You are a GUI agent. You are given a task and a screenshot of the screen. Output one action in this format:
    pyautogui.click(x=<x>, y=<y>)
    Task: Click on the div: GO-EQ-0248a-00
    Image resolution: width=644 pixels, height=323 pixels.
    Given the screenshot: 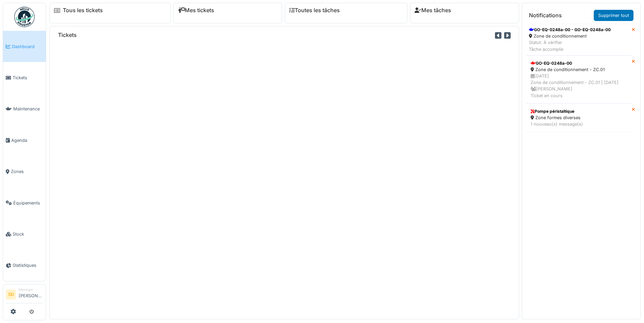 What is the action you would take?
    pyautogui.click(x=578, y=64)
    